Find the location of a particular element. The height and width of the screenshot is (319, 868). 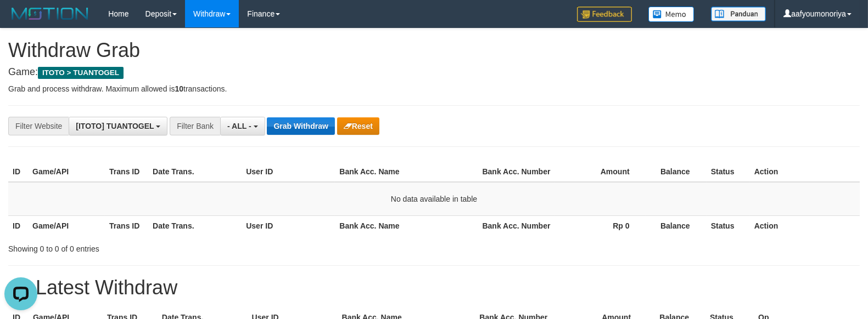

div: Filter Website is located at coordinates (39, 126).